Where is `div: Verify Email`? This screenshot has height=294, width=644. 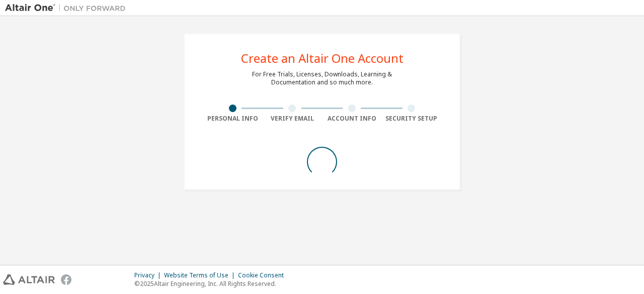
div: Verify Email is located at coordinates (293, 119).